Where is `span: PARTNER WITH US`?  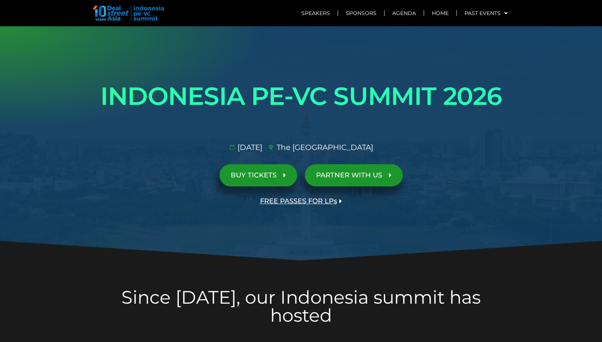
span: PARTNER WITH US is located at coordinates (349, 175).